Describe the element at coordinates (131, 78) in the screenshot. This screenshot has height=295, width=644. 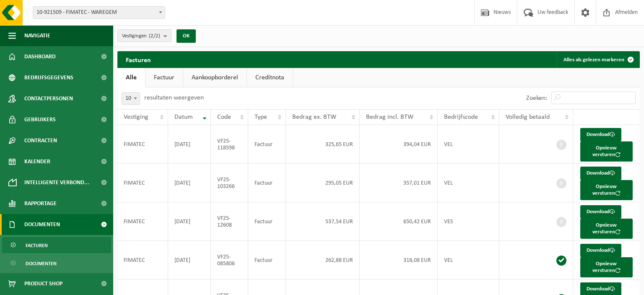
I see `a: Alle` at that location.